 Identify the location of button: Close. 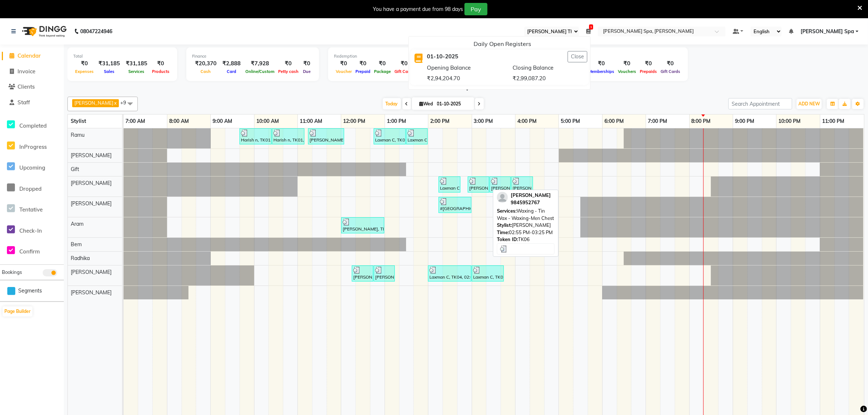
(578, 57).